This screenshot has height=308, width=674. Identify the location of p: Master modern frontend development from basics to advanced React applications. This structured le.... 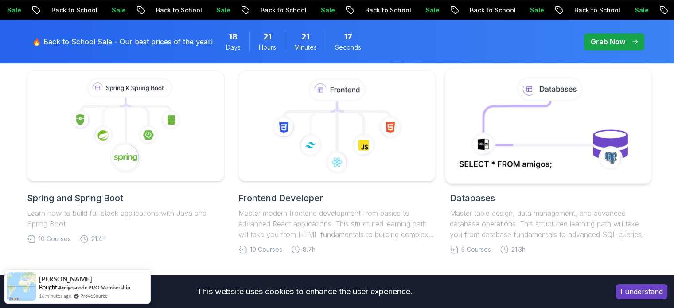
(337, 224).